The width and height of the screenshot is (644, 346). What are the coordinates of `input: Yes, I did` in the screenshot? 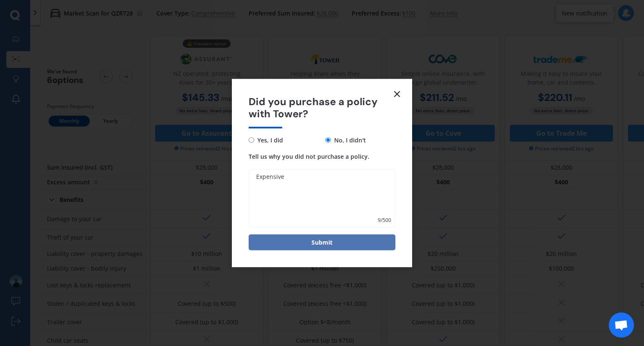 It's located at (251, 140).